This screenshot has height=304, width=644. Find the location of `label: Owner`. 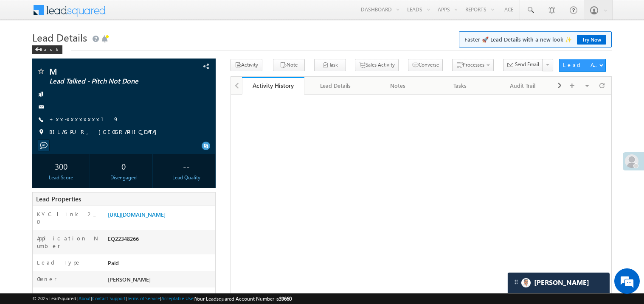

label: Owner is located at coordinates (47, 279).